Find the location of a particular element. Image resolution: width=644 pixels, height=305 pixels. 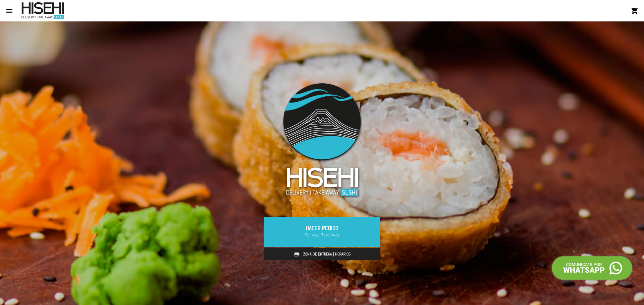

a: Hacer Pedido is located at coordinates (322, 232).